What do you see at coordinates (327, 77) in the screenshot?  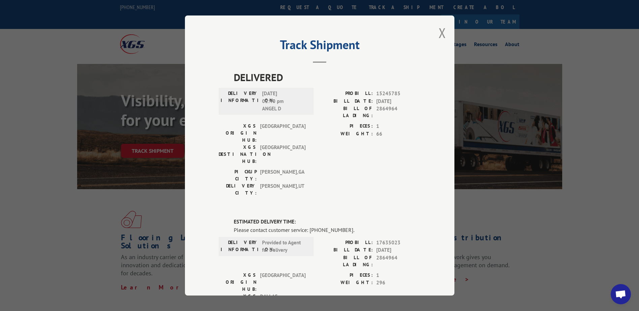 I see `span: DELIVERED` at bounding box center [327, 77].